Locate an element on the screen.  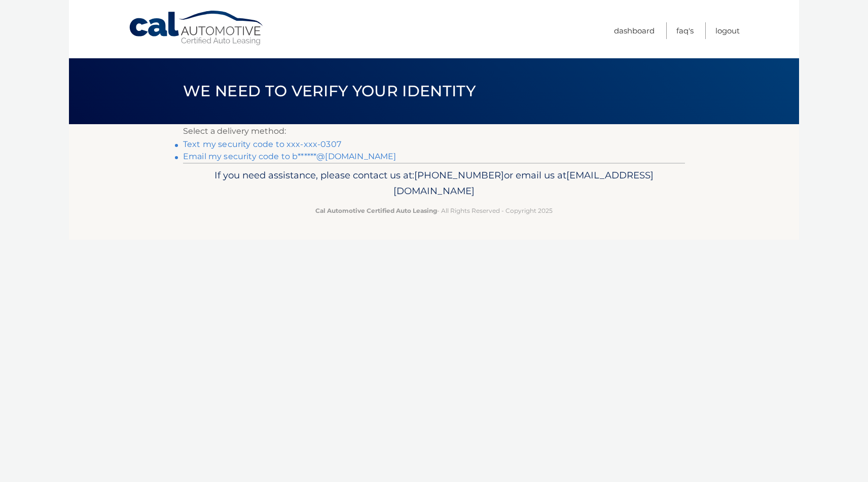
p: If you need assistance, please contact us at: or email us at is located at coordinates (434, 183).